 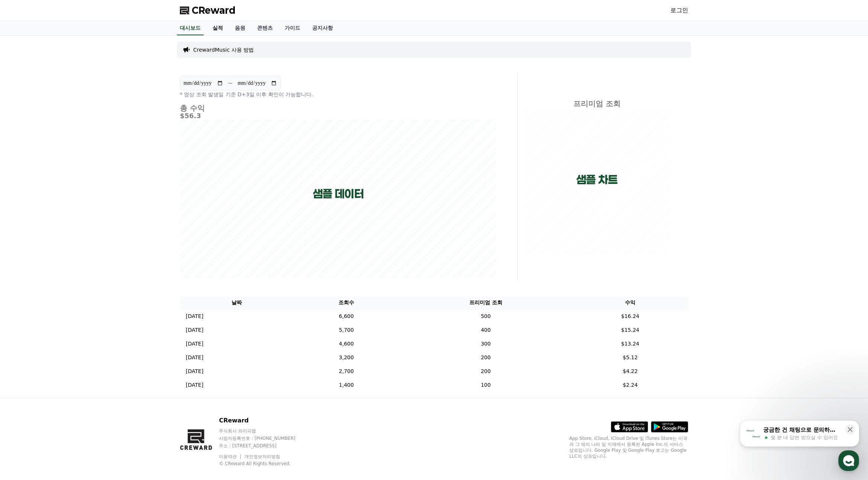 What do you see at coordinates (264, 421) in the screenshot?
I see `p: CReward` at bounding box center [264, 421].